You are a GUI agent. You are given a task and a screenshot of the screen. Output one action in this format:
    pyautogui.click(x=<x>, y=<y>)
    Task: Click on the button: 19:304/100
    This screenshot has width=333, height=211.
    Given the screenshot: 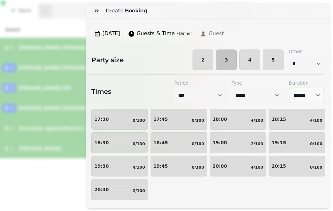 What is the action you would take?
    pyautogui.click(x=120, y=166)
    